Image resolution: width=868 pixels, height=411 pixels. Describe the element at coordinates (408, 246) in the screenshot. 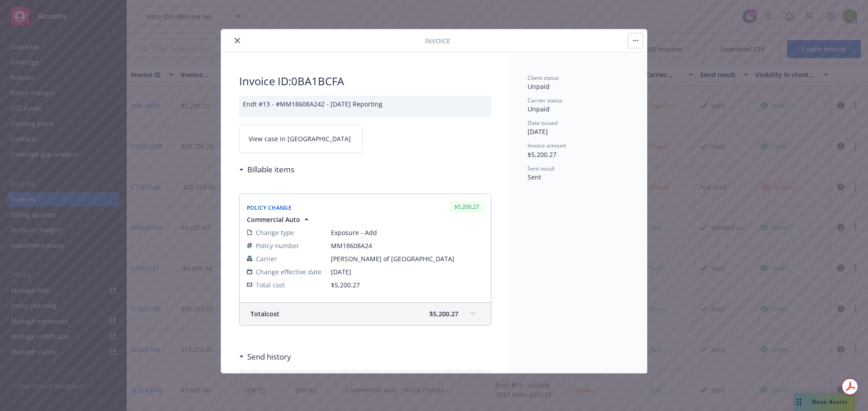

I see `span: MM18608A24` at that location.